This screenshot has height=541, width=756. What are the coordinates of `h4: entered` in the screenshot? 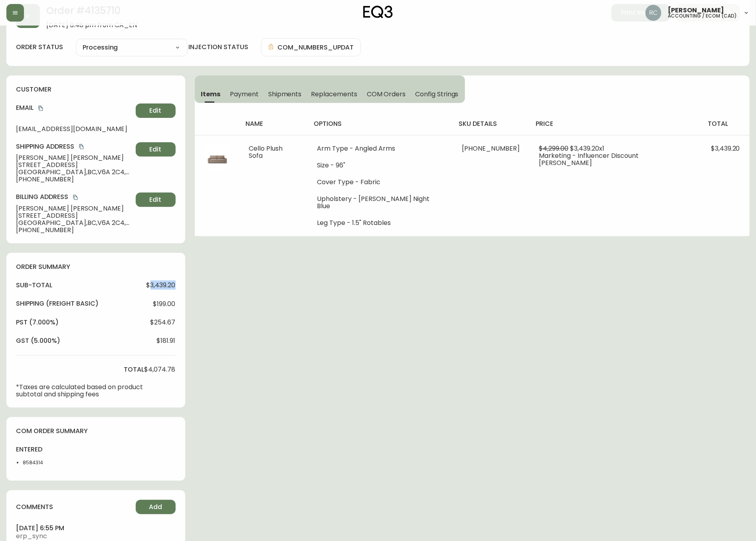 It's located at (39, 449).